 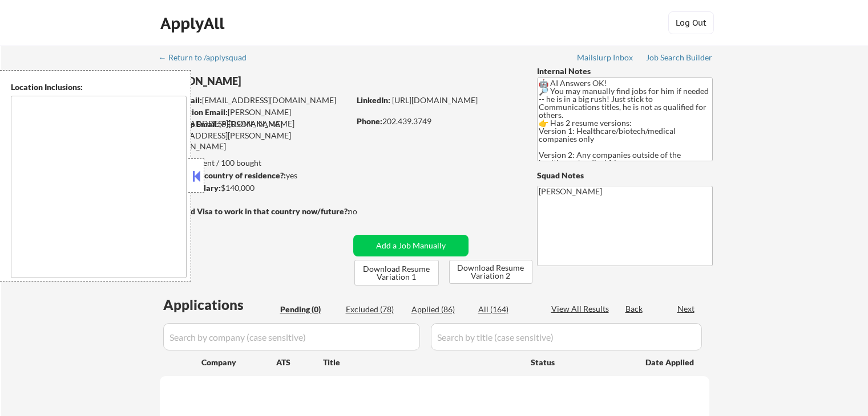 What do you see at coordinates (692, 23) in the screenshot?
I see `button: Log Out` at bounding box center [692, 23].